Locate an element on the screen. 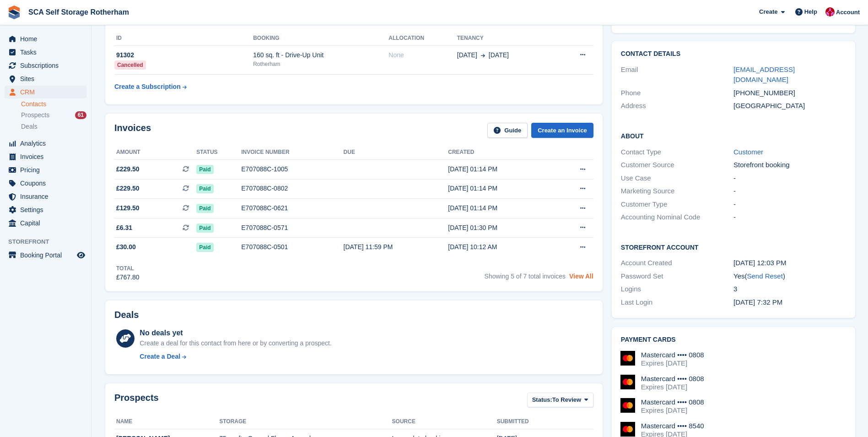  div: Yes is located at coordinates (790, 276).